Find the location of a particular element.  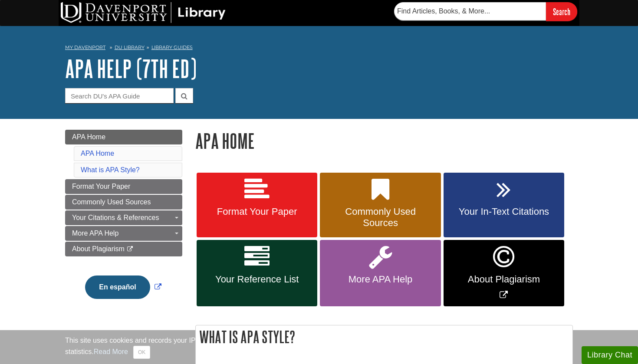

a: Read More is located at coordinates (111, 351).